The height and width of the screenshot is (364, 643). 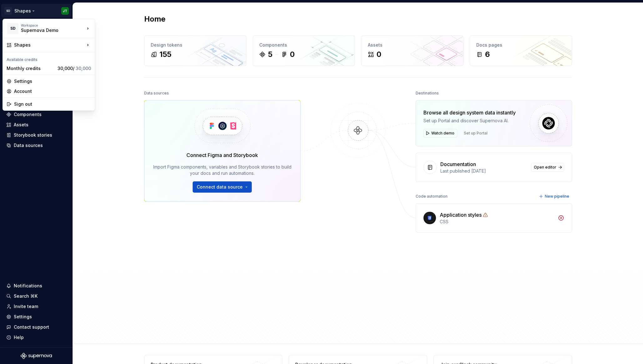 What do you see at coordinates (49, 58) in the screenshot?
I see `div: Available credits` at bounding box center [49, 58].